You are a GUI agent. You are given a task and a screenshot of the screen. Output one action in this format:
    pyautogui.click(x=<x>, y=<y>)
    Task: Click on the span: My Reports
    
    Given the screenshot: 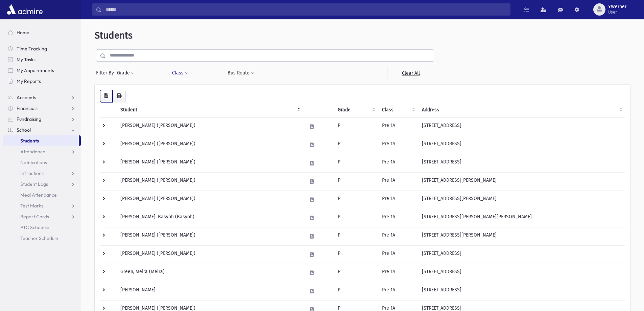 What is the action you would take?
    pyautogui.click(x=29, y=82)
    